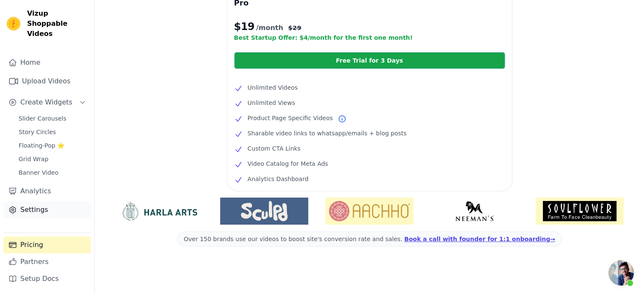 Image resolution: width=644 pixels, height=294 pixels. What do you see at coordinates (272, 103) in the screenshot?
I see `span: Unlimited Views` at bounding box center [272, 103].